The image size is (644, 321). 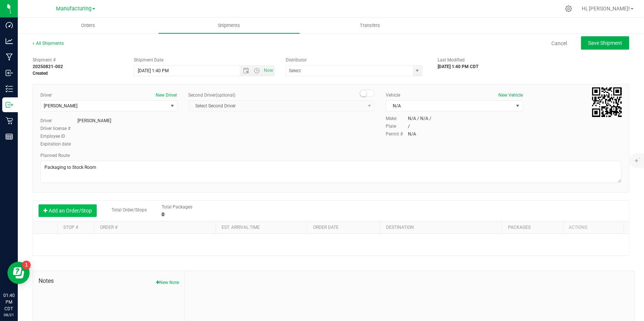 I want to click on a: Est. arrival time, so click(x=241, y=227).